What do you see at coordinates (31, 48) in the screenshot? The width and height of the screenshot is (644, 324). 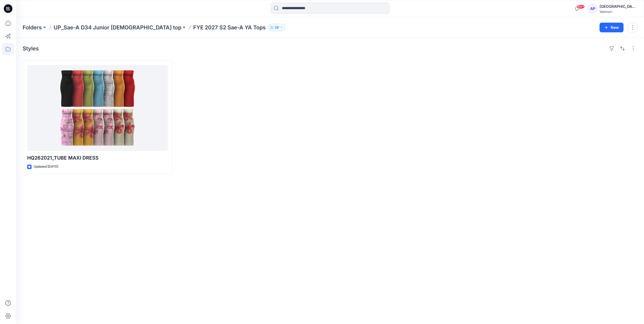 I see `h4: Styles` at bounding box center [31, 48].